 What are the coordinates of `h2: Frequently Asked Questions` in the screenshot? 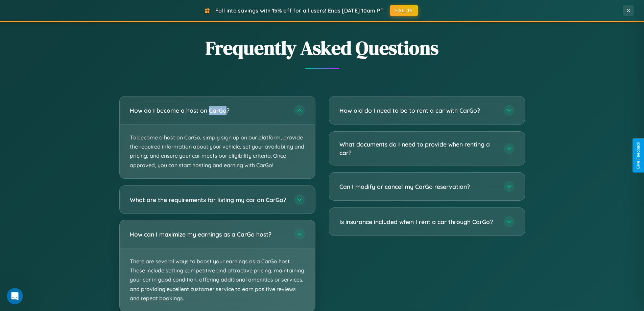 It's located at (322, 48).